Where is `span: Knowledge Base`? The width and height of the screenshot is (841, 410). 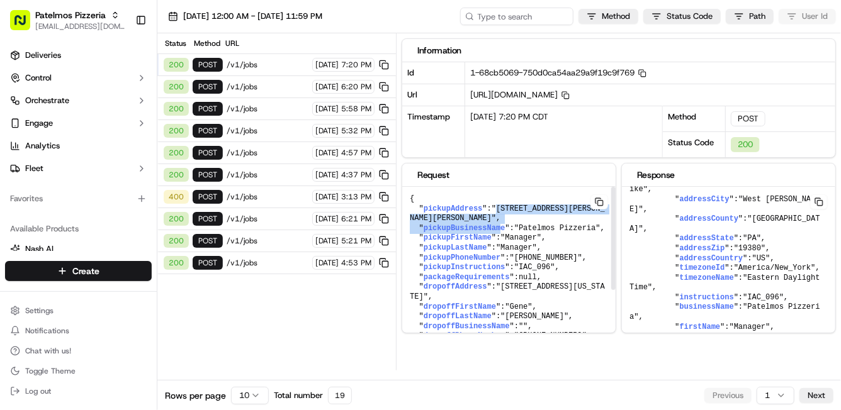 span: Knowledge Base is located at coordinates (60, 288).